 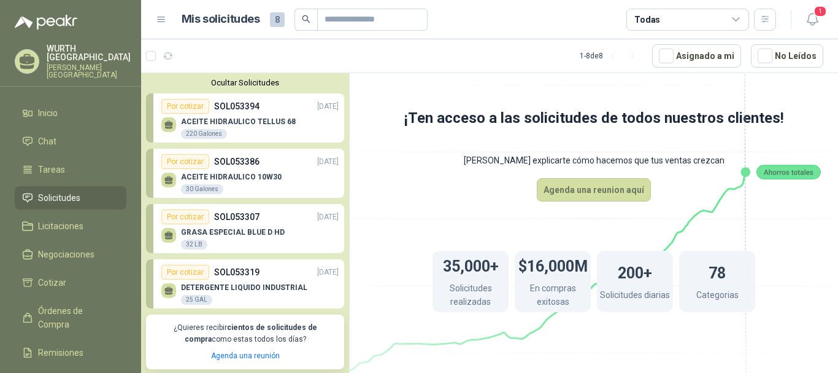 What do you see at coordinates (202, 189) in the screenshot?
I see `div: 30 Galones` at bounding box center [202, 189].